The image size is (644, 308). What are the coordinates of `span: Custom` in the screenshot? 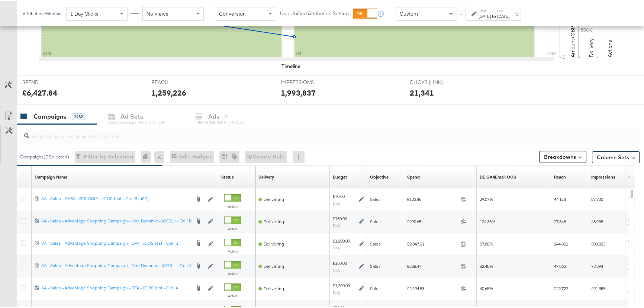 It's located at (408, 13).